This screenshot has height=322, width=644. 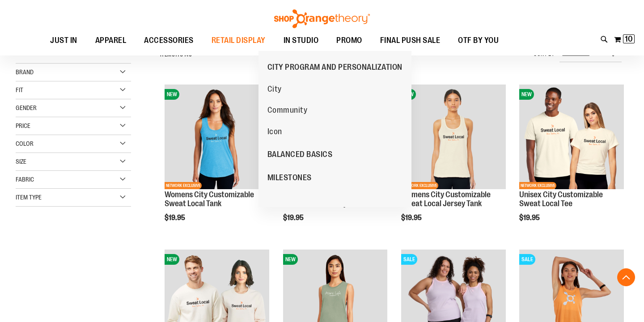 I want to click on span: City, so click(x=274, y=90).